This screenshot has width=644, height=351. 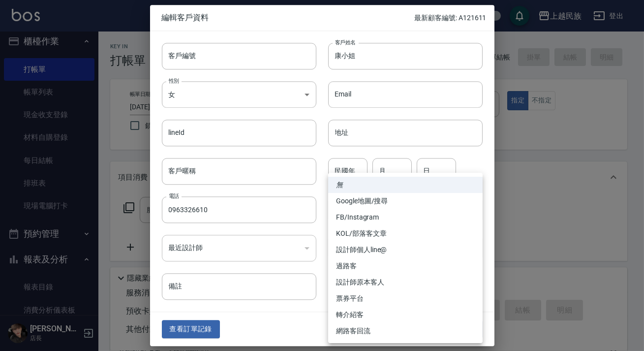 What do you see at coordinates (339, 184) in the screenshot?
I see `em: 無` at bounding box center [339, 184].